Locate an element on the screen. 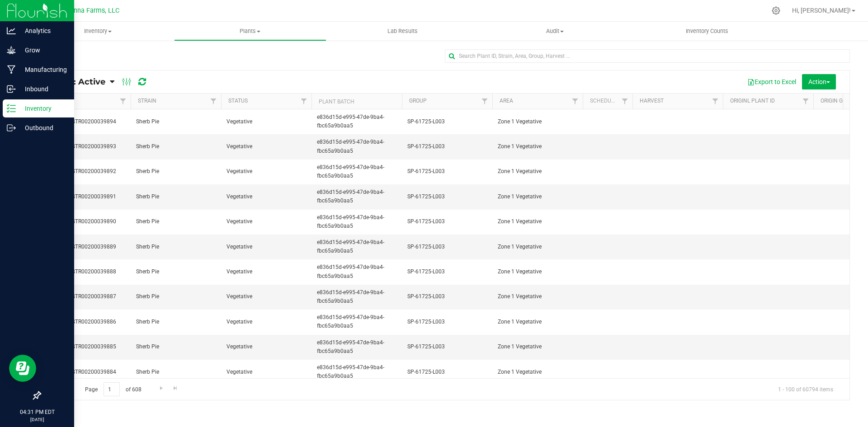 The width and height of the screenshot is (868, 427). inline-svg: Manufacturing is located at coordinates (11, 70).